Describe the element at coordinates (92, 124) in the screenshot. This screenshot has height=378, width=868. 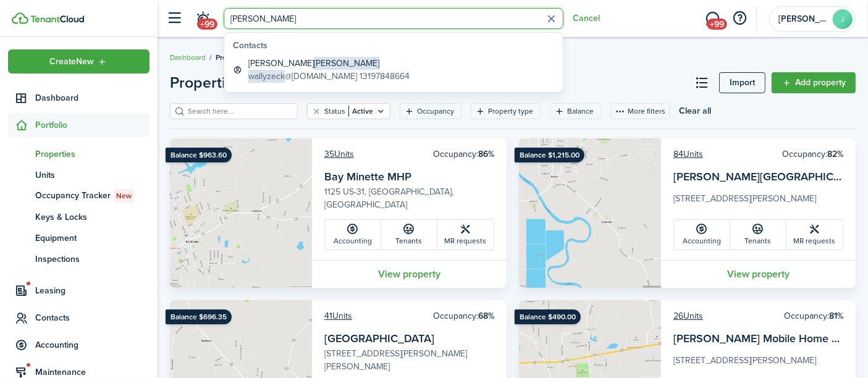
I see `span: Portfolio` at that location.